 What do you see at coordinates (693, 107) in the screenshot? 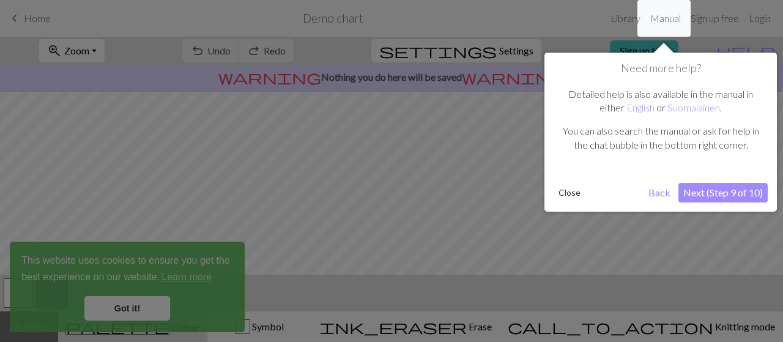
I see `a: Suomalainen` at bounding box center [693, 107].